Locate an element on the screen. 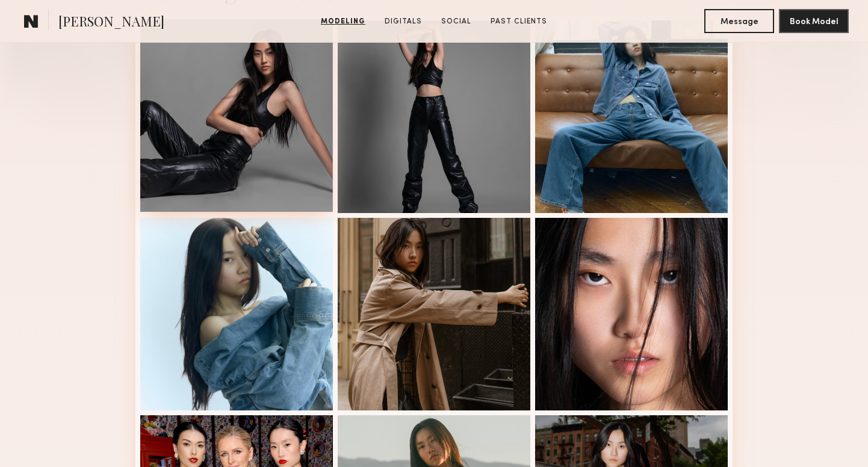 Image resolution: width=868 pixels, height=467 pixels. button: Book Model is located at coordinates (814, 22).